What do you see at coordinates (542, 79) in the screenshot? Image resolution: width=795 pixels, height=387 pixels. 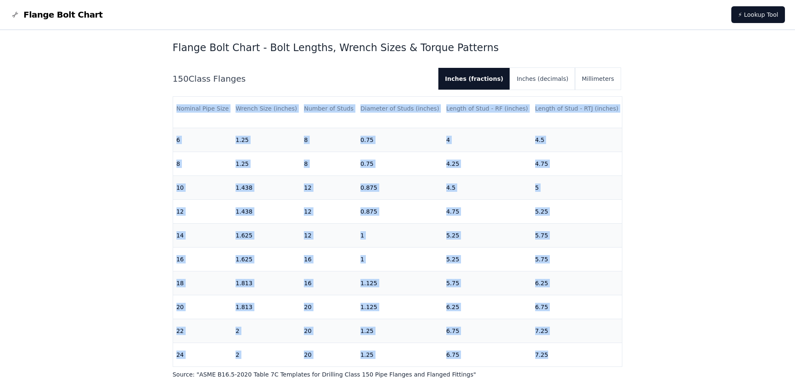 I see `button: Inches (decimals)` at bounding box center [542, 79].